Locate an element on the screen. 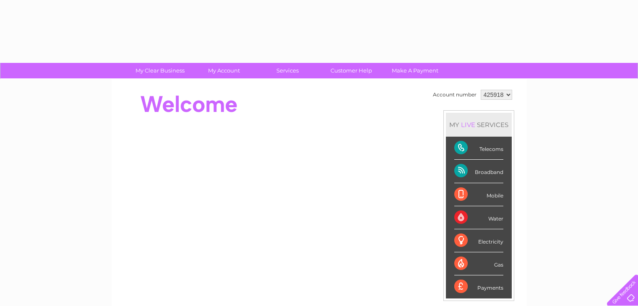  div: Telecoms is located at coordinates (479, 148).